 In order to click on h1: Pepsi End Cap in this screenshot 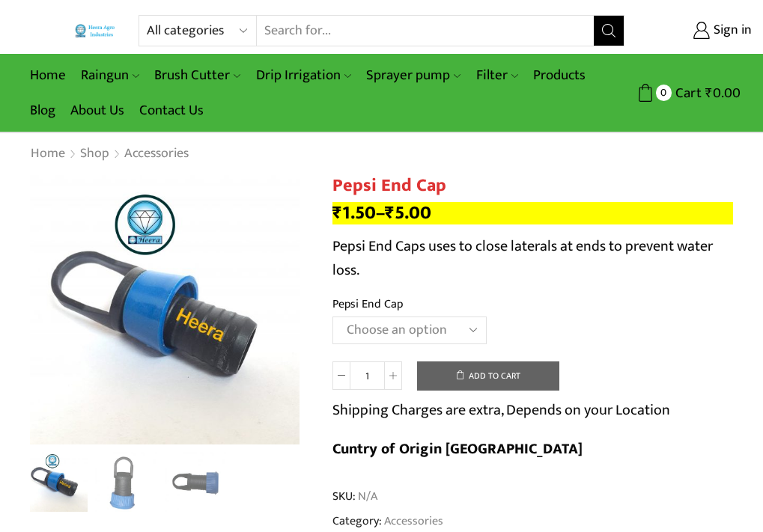, I will do `click(533, 185)`.